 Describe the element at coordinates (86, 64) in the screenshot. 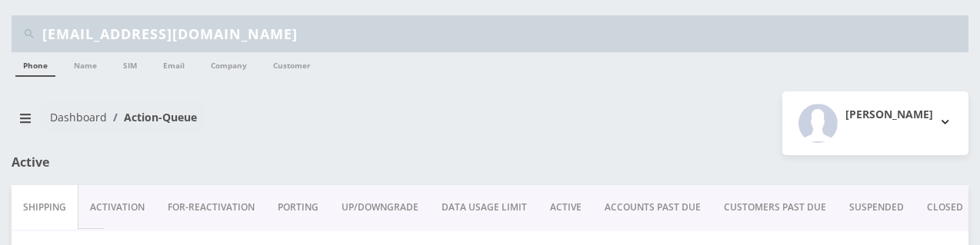

I see `a: Name` at that location.